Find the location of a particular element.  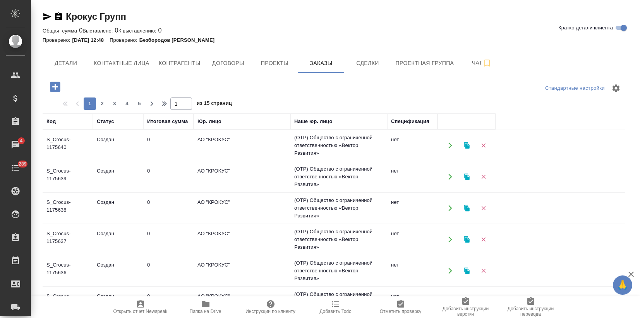

a: Крокус Групп is located at coordinates (96, 16).